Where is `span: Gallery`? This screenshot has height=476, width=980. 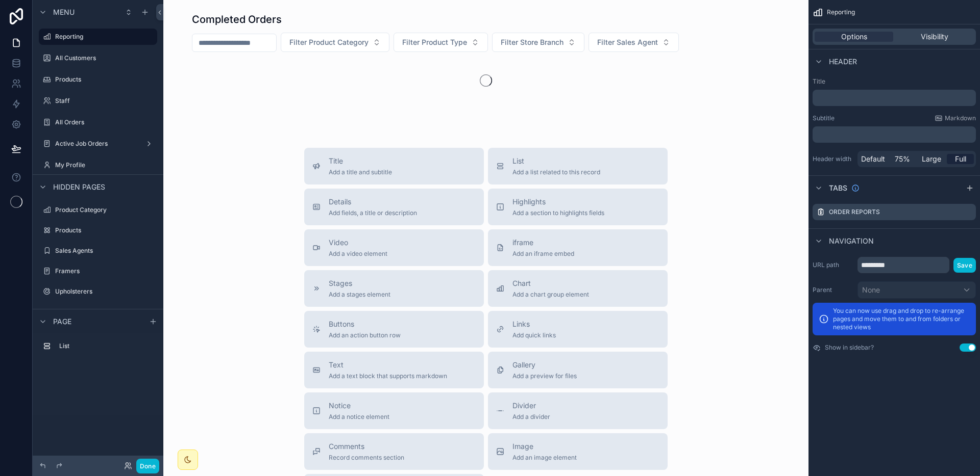
span: Gallery is located at coordinates (544, 365).